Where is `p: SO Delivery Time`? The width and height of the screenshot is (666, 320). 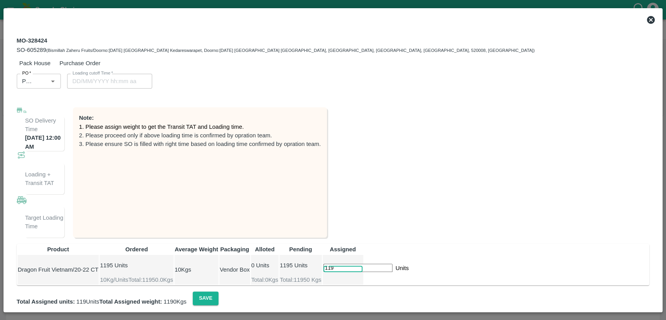 p: SO Delivery Time is located at coordinates (45, 125).